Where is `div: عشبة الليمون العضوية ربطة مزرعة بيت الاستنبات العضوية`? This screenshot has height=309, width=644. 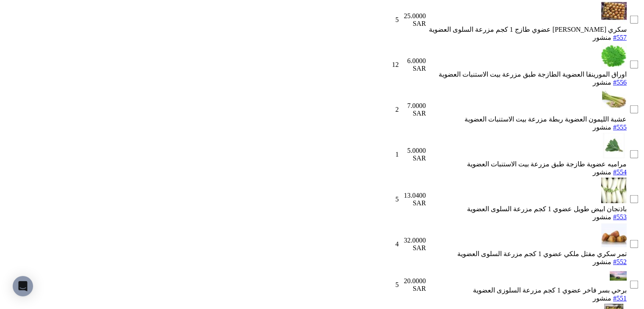
div: عشبة الليمون العضوية ربطة مزرعة بيت الاستنبات العضوية is located at coordinates (527, 119).